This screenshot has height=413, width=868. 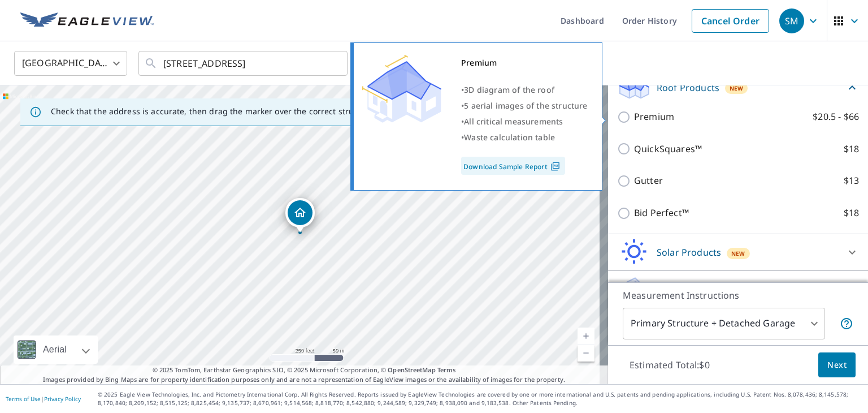 What do you see at coordinates (738, 289) in the screenshot?
I see `div: Walls ProductsNew` at bounding box center [738, 289].